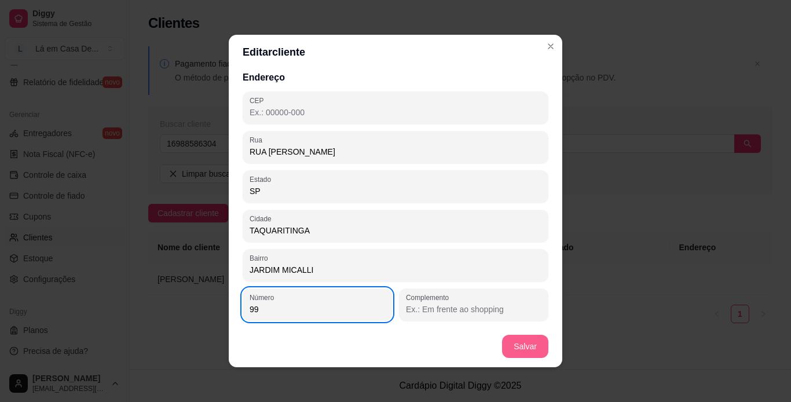  Describe the element at coordinates (551, 46) in the screenshot. I see `button: Close` at that location.